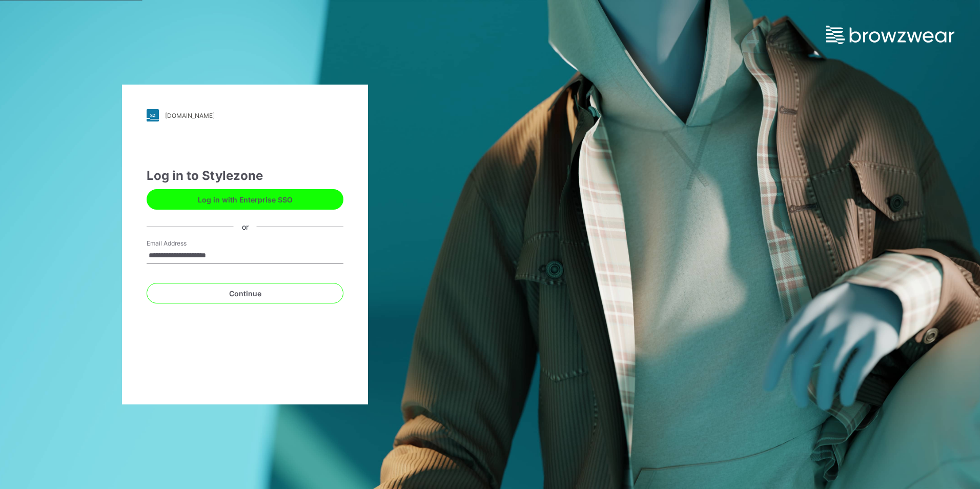  I want to click on label: Email Address, so click(182, 244).